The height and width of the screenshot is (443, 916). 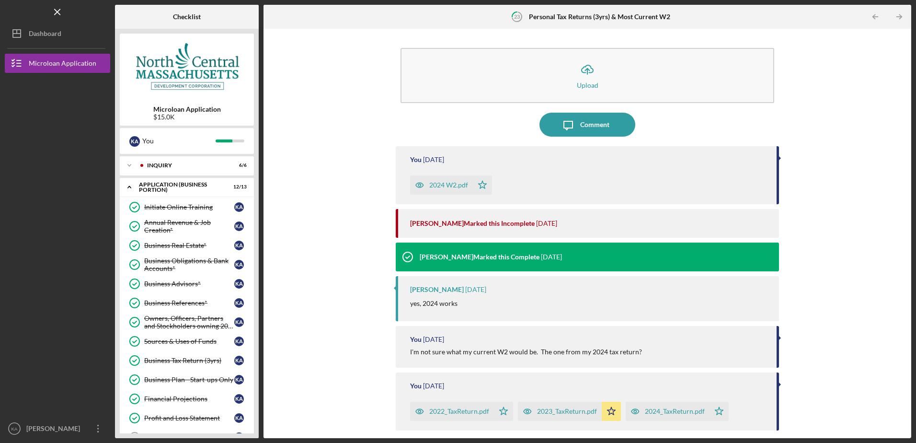 What do you see at coordinates (57, 63) in the screenshot?
I see `a: Microloan Application` at bounding box center [57, 63].